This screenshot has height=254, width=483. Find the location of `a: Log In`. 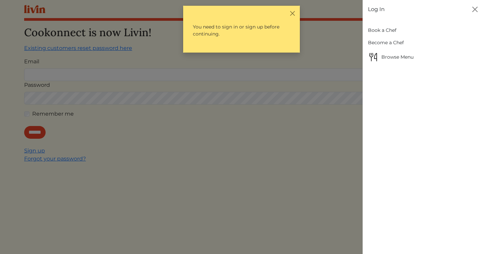

a: Log In is located at coordinates (376, 9).